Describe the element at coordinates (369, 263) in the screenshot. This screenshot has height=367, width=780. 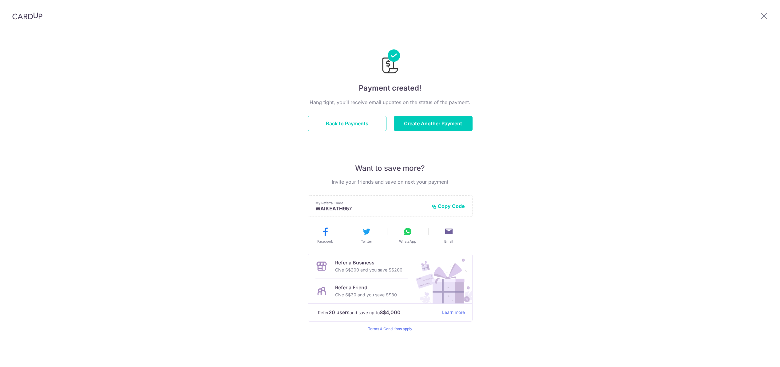
I see `p: Refer a Business` at that location.